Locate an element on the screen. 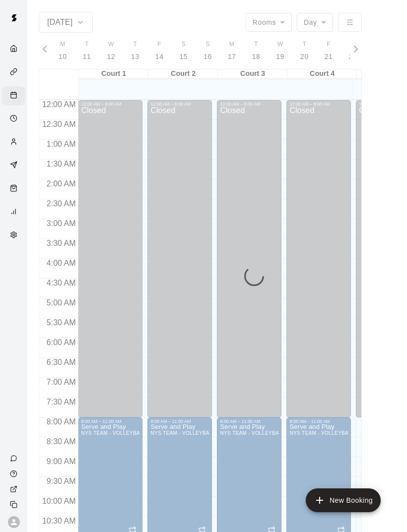 This screenshot has width=407, height=532. div: Court 1 is located at coordinates (114, 74).